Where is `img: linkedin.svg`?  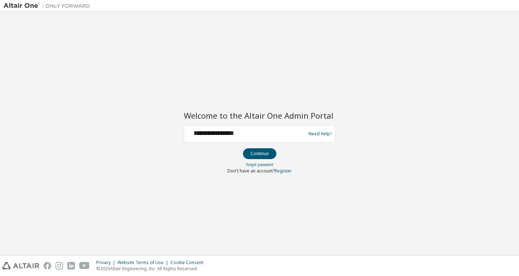 img: linkedin.svg is located at coordinates (71, 265).